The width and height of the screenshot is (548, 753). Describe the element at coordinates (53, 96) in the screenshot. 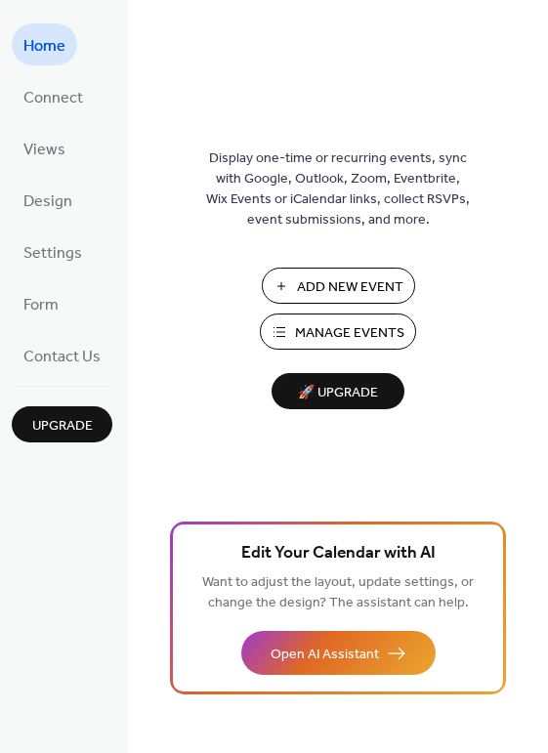

I see `a: Connect` at that location.